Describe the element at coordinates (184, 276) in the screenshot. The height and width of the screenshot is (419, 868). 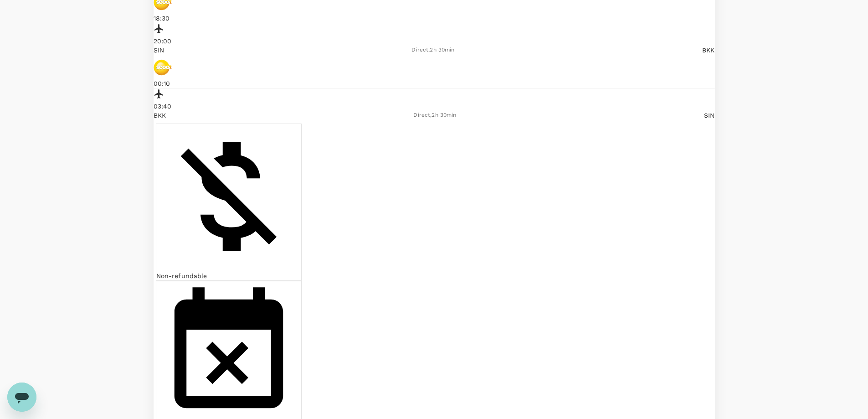
I see `span: Non-refundable` at that location.